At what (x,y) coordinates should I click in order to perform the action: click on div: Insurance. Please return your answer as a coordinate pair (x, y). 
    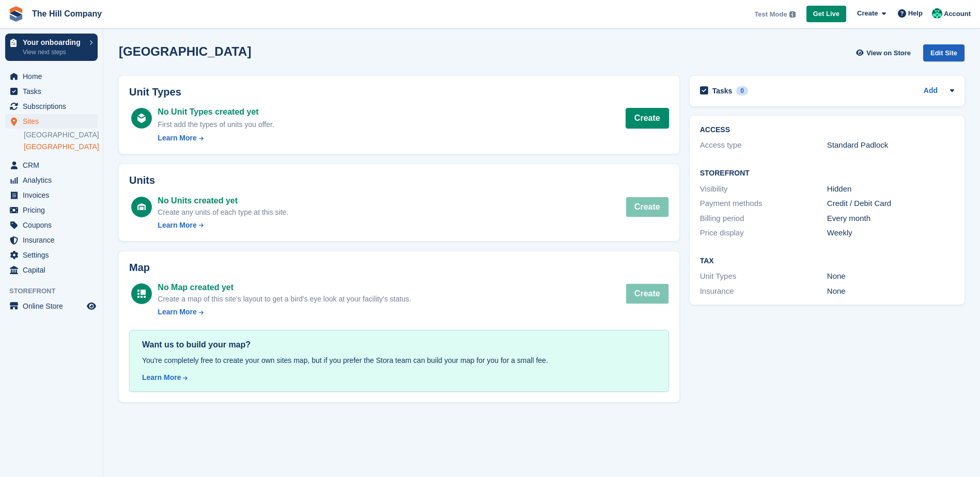
    Looking at the image, I should click on (763, 292).